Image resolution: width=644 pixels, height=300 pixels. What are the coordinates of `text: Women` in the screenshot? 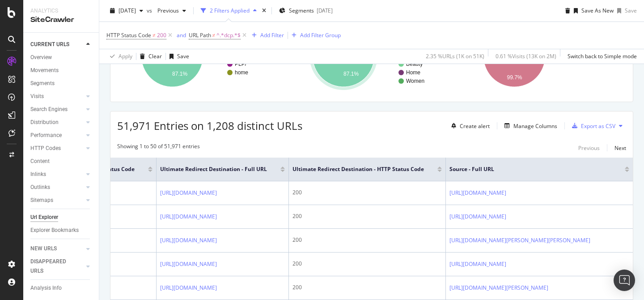 It's located at (415, 81).